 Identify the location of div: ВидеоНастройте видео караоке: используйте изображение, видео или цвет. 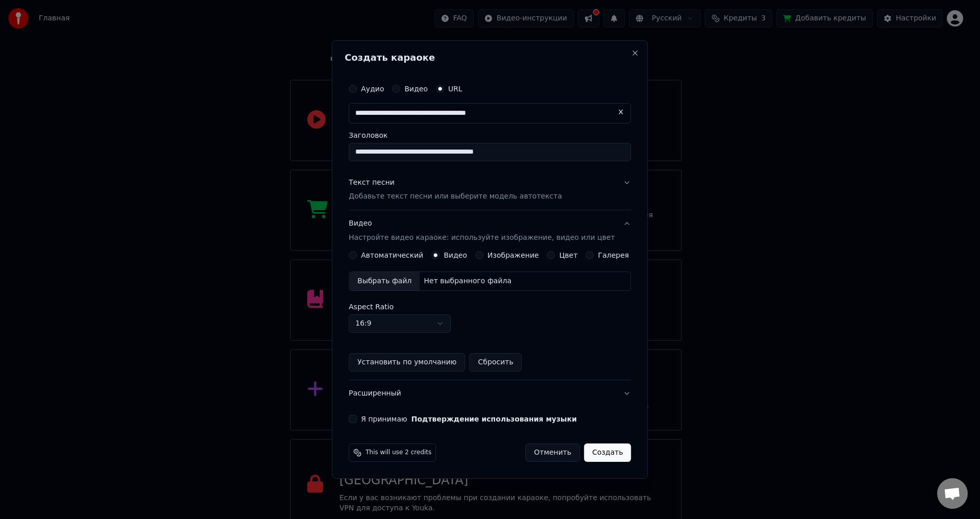
(490, 315).